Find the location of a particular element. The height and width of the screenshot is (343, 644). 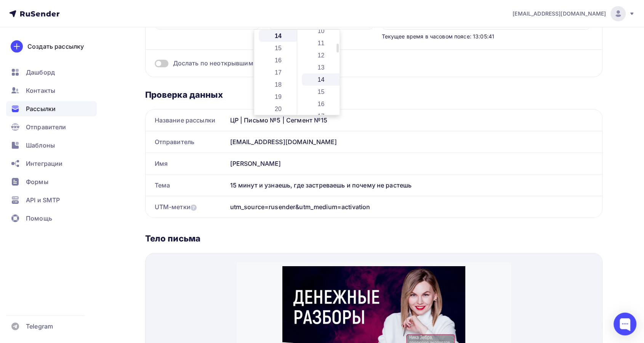

a: Формы is located at coordinates (52, 182).